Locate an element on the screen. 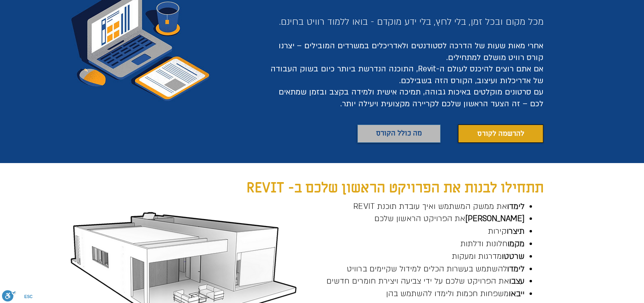 This screenshot has height=303, width=644. span: מקמו is located at coordinates (515, 244).